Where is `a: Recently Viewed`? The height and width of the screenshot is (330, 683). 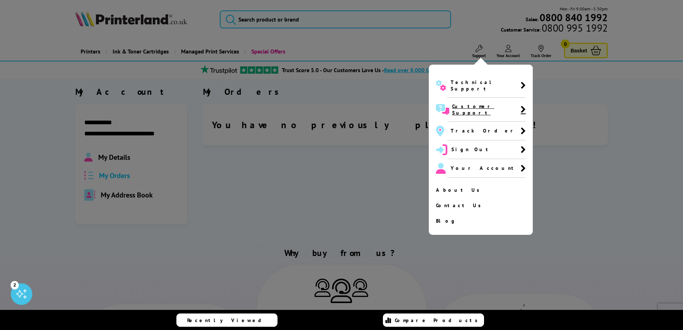
a: Recently Viewed is located at coordinates (227, 320).